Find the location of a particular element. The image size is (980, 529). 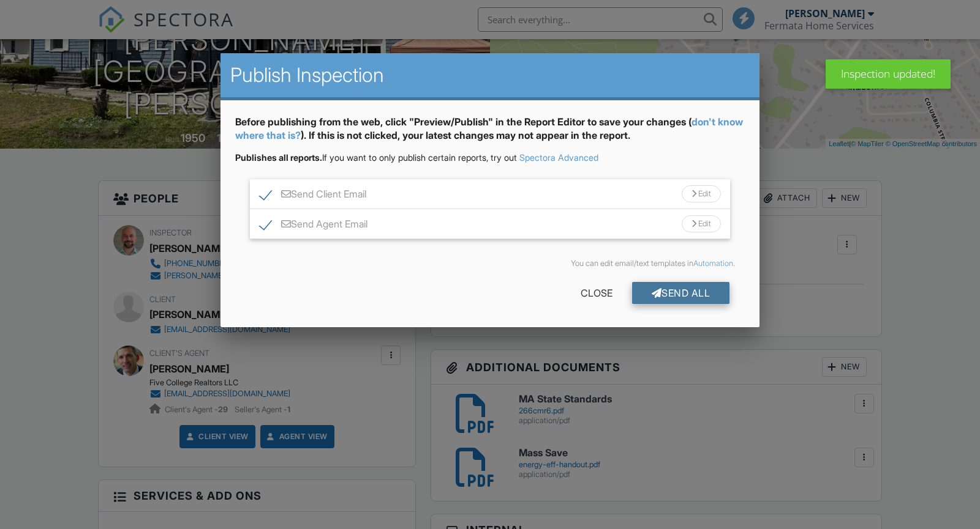

label: Send Client Email is located at coordinates (313, 196).